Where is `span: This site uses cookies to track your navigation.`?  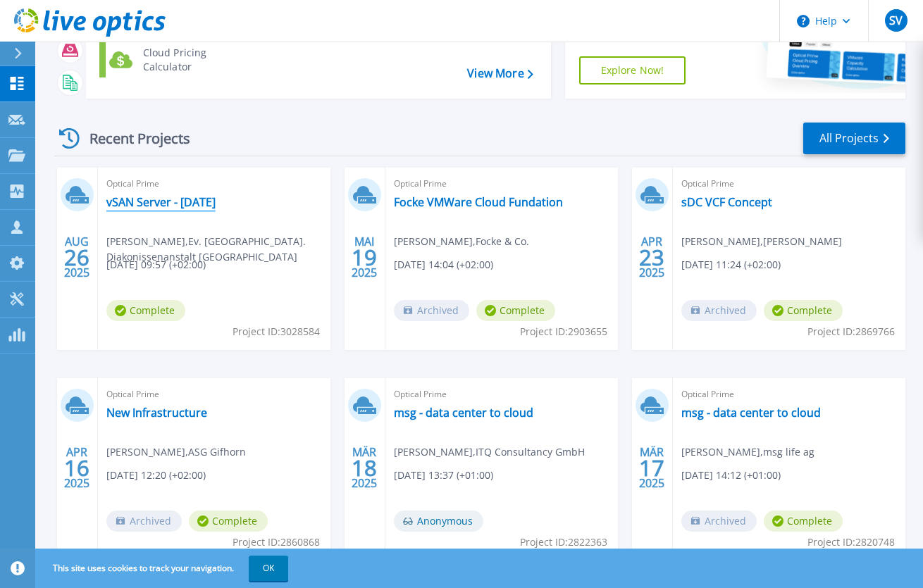
span: This site uses cookies to track your navigation. is located at coordinates (164, 569).